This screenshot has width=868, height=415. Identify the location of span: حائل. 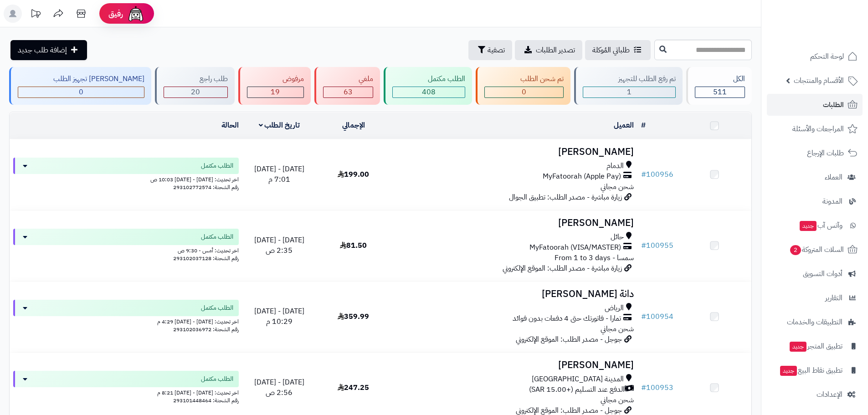
(617, 237).